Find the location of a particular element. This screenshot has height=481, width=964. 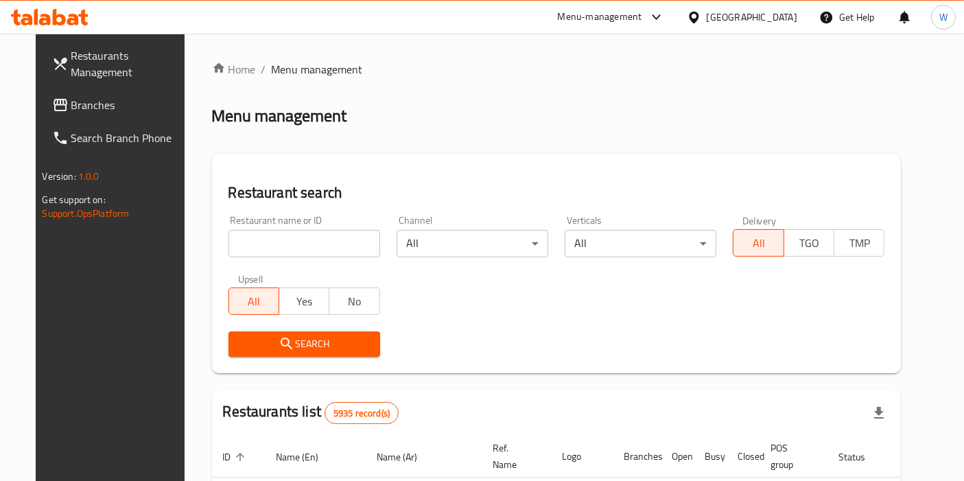

span: Ref. Name is located at coordinates (514, 456).